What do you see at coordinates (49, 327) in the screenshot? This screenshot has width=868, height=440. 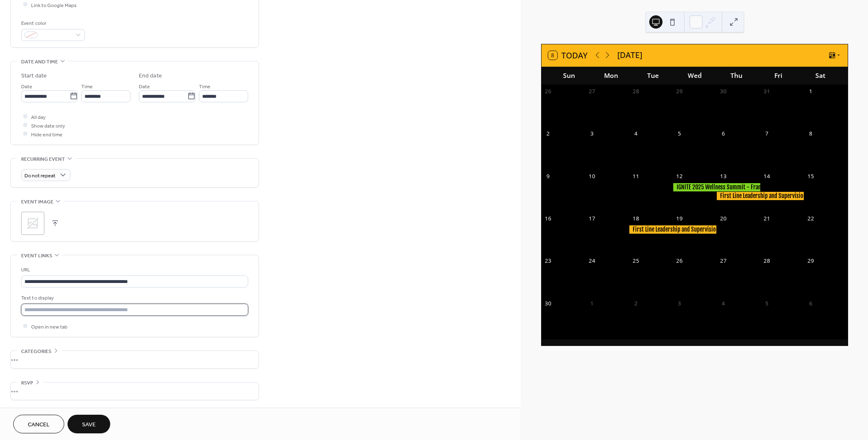 I see `span: Open in new tab` at bounding box center [49, 327].